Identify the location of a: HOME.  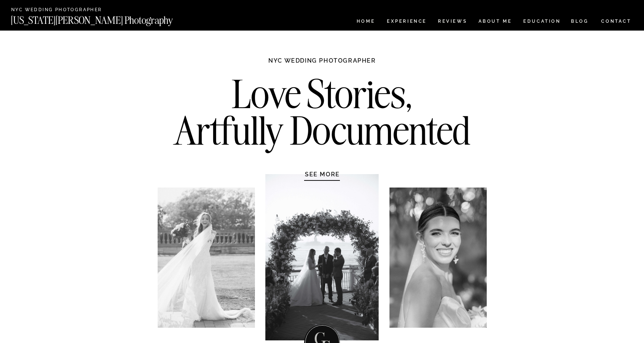
(366, 22).